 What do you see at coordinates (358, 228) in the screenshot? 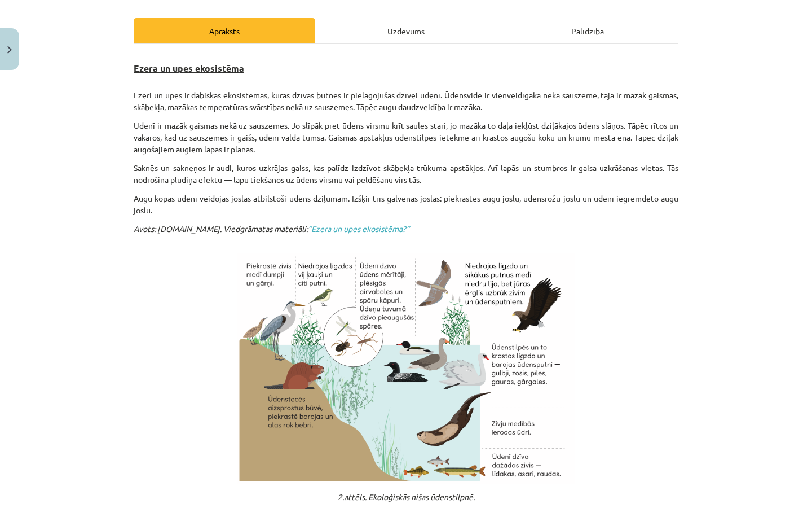
I see `a: ’’Ezera un upes ekosistēma?’’` at bounding box center [358, 228].